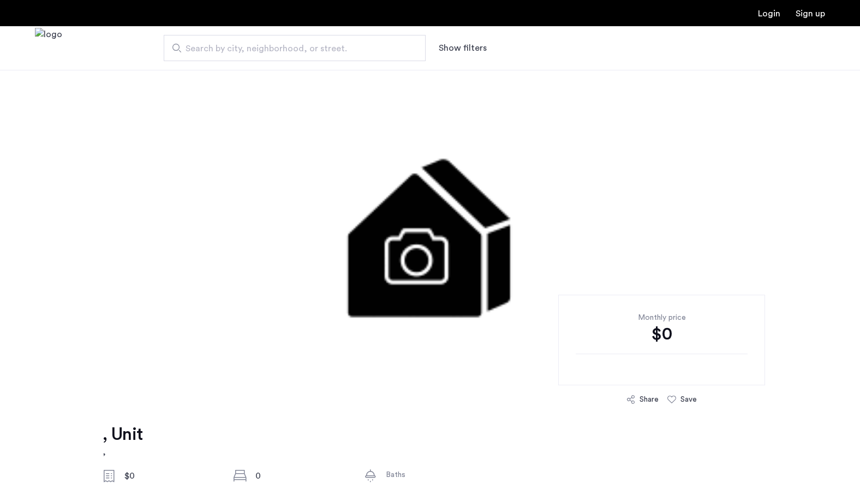 Image resolution: width=860 pixels, height=483 pixels. What do you see at coordinates (689, 399) in the screenshot?
I see `div: Save` at bounding box center [689, 399].